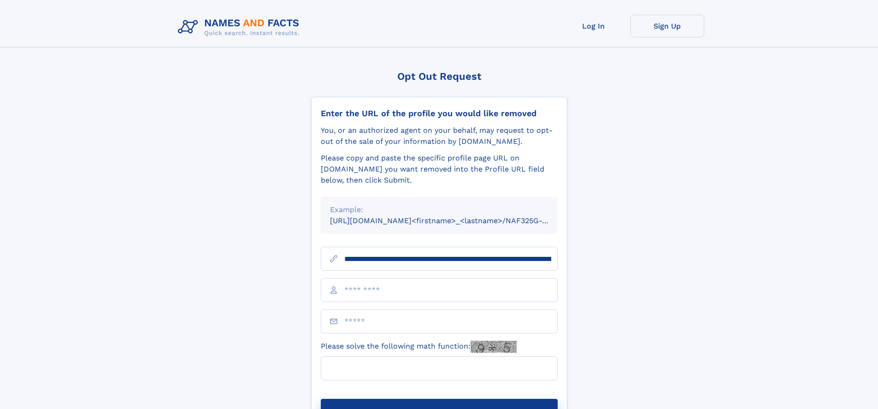 Image resolution: width=878 pixels, height=409 pixels. Describe the element at coordinates (439, 136) in the screenshot. I see `div: You, or an authorized agent on your behalf, may request to opt-out of the sale of your informatio...` at that location.